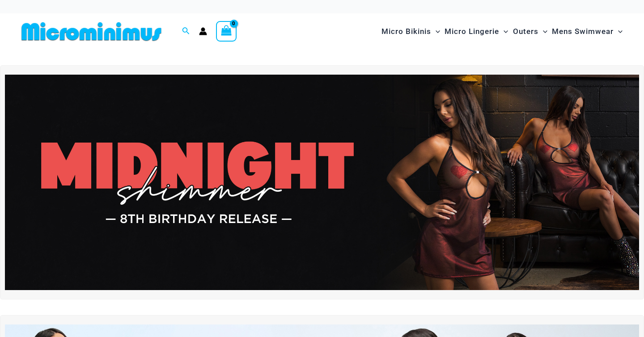  I want to click on a: Account icon link, so click(203, 31).